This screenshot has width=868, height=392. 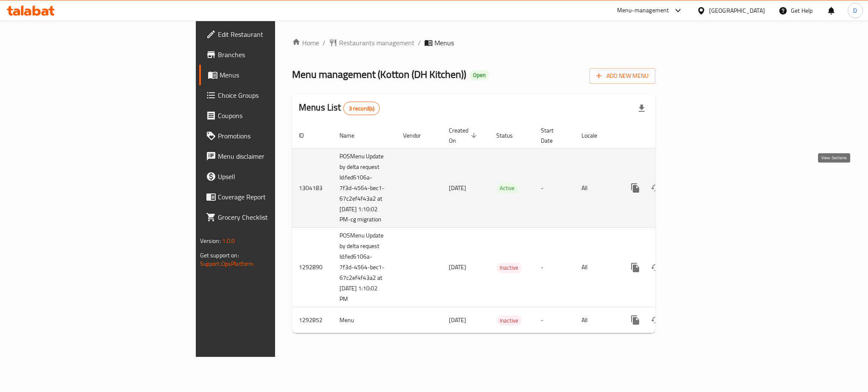 I want to click on a: Grocery Checklist, so click(x=270, y=218).